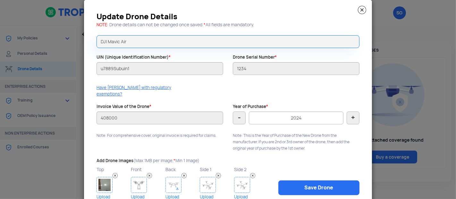  Describe the element at coordinates (160, 136) in the screenshot. I see `p: Note: For comprehensive cover, original invoice is required for claims.` at that location.